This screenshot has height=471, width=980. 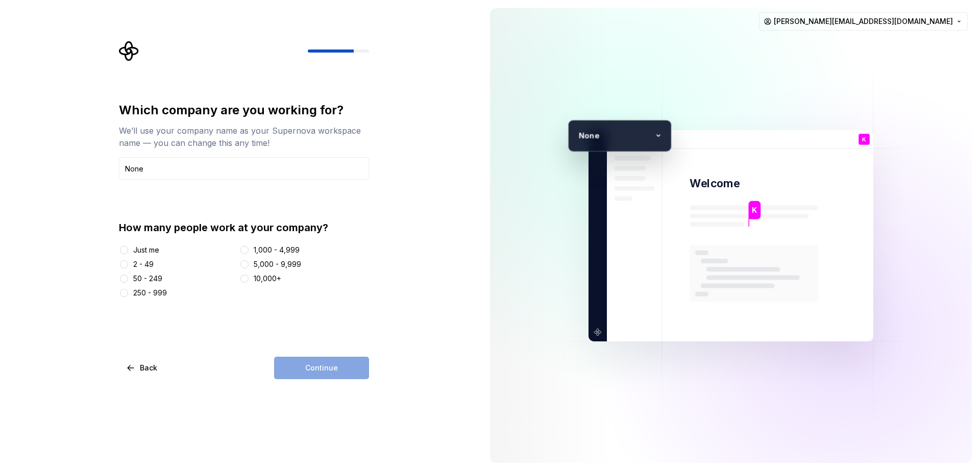 I want to click on div: 2 - 49, so click(x=144, y=264).